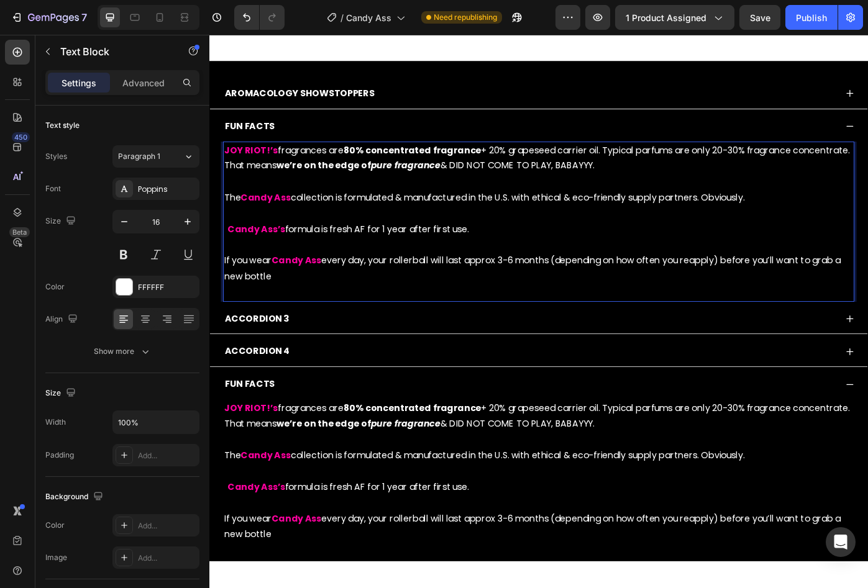 The width and height of the screenshot is (868, 588). Describe the element at coordinates (140, 156) in the screenshot. I see `span: Paragraph 1` at that location.